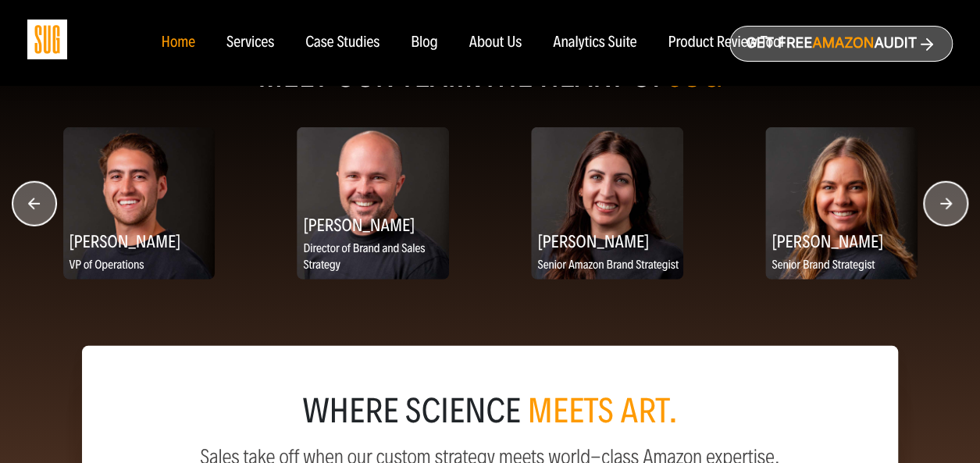 Image resolution: width=980 pixels, height=463 pixels. What do you see at coordinates (373, 257) in the screenshot?
I see `p: Director of Brand and Sales Strategy` at bounding box center [373, 257].